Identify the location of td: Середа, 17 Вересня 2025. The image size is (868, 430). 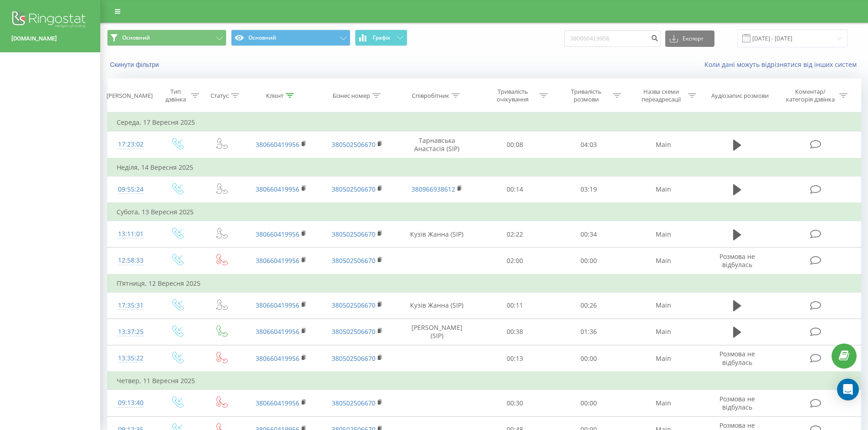
(484, 123).